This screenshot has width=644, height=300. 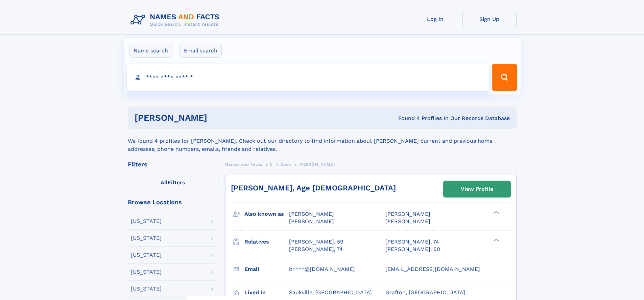 I want to click on label: Filters, so click(x=173, y=183).